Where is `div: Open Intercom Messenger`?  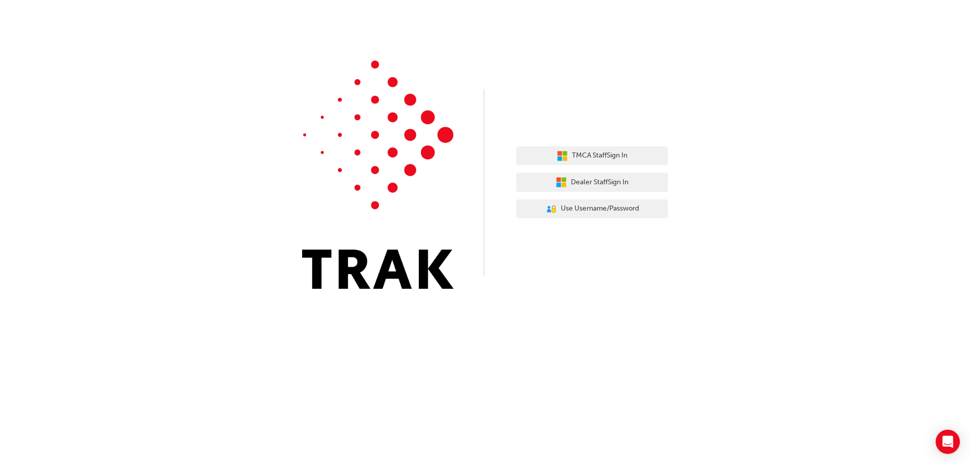
div: Open Intercom Messenger is located at coordinates (948, 442).